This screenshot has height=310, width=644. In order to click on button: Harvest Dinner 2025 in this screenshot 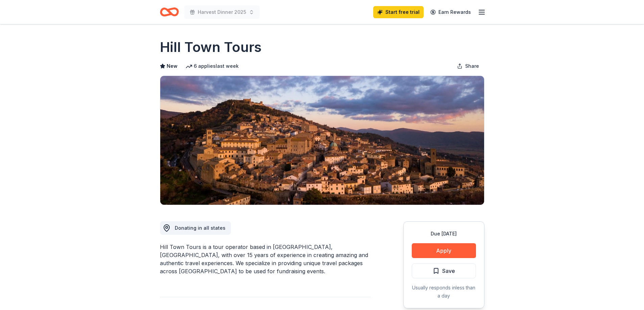, I will do `click(222, 12)`.